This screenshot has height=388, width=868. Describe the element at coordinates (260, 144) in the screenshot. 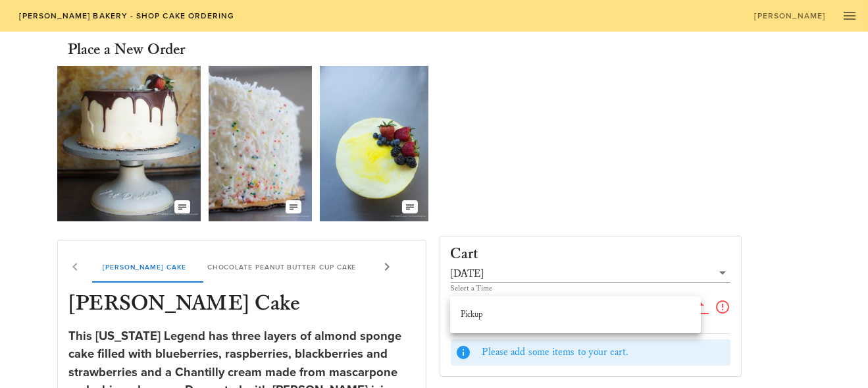

I see `img: qzl0ivbhpoir5jt3lnxe.jpg` at that location.